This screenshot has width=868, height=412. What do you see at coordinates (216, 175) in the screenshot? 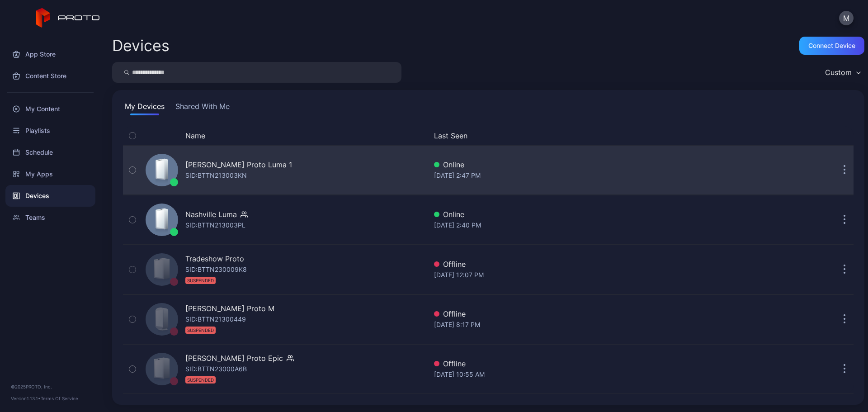
I see `div: SID: BTTN213003KN` at bounding box center [216, 175].